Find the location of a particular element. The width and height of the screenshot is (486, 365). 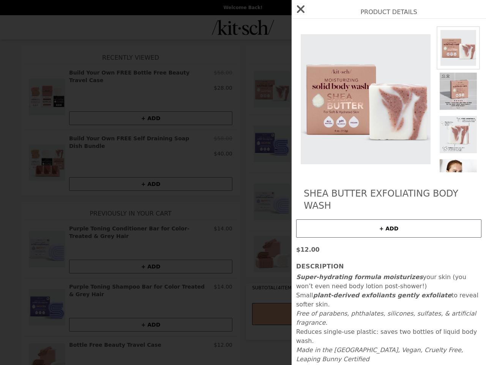

strong: plant-derived exfoliants gently exfoliate is located at coordinates (382, 295).